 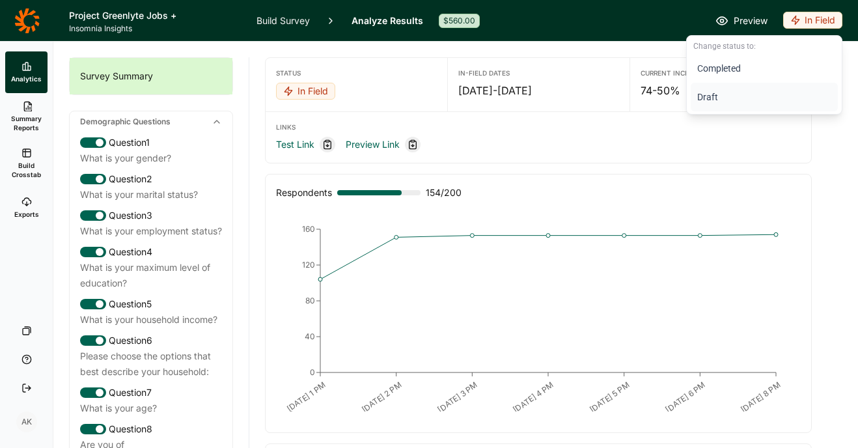 I want to click on div: What is your age?, so click(x=151, y=408).